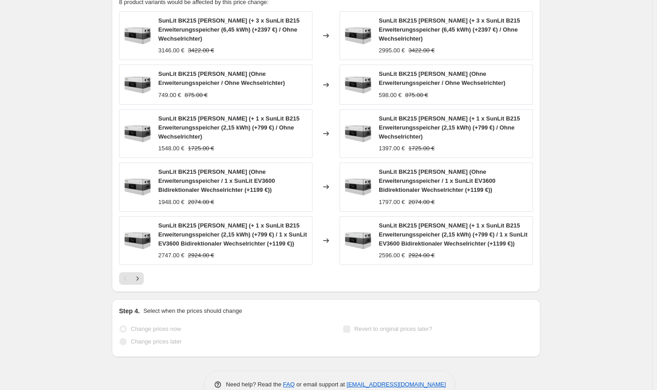 The width and height of the screenshot is (657, 390). Describe the element at coordinates (390, 95) in the screenshot. I see `div: 598.00 €` at that location.